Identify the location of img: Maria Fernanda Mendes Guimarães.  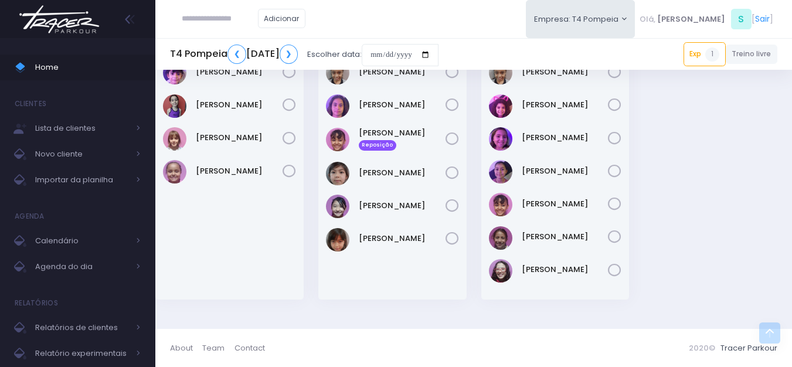
(501, 271).